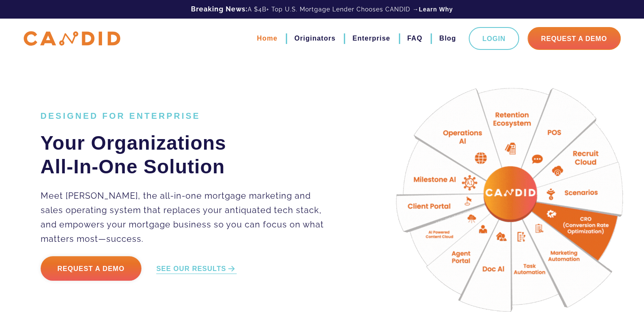 This screenshot has width=644, height=312. I want to click on a: Learn Why, so click(436, 9).